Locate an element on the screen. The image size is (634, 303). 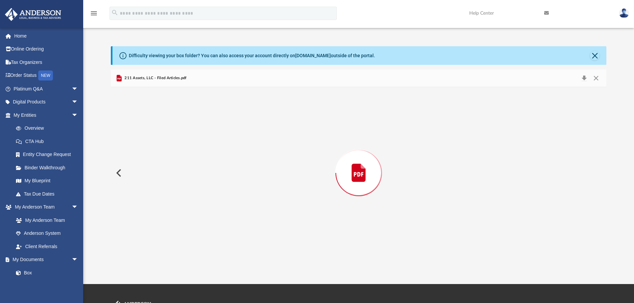
a: Tax Organizers is located at coordinates (46, 62).